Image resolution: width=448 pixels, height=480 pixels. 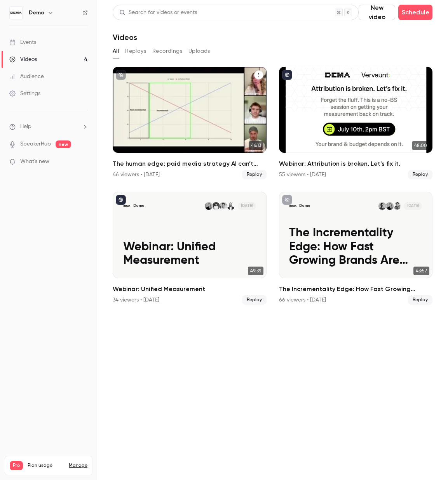 I want to click on button: Replays, so click(x=136, y=51).